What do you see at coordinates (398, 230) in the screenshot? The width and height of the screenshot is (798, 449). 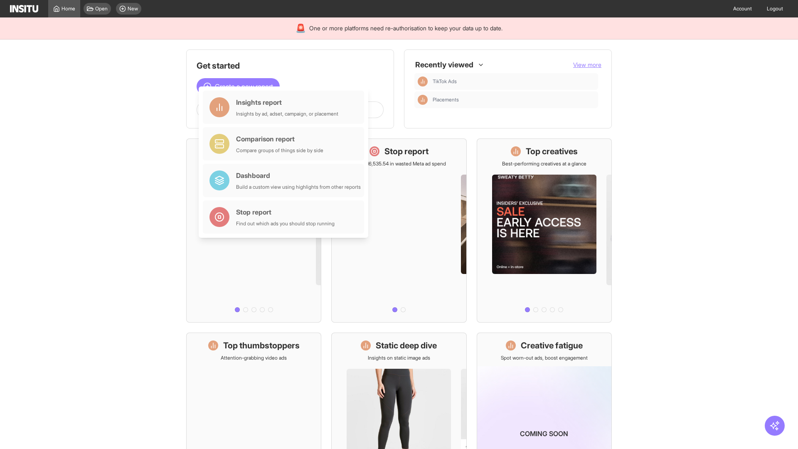 I see `a: Stop reportSave £16,535.54 in wasted Meta ad spend` at bounding box center [398, 230].